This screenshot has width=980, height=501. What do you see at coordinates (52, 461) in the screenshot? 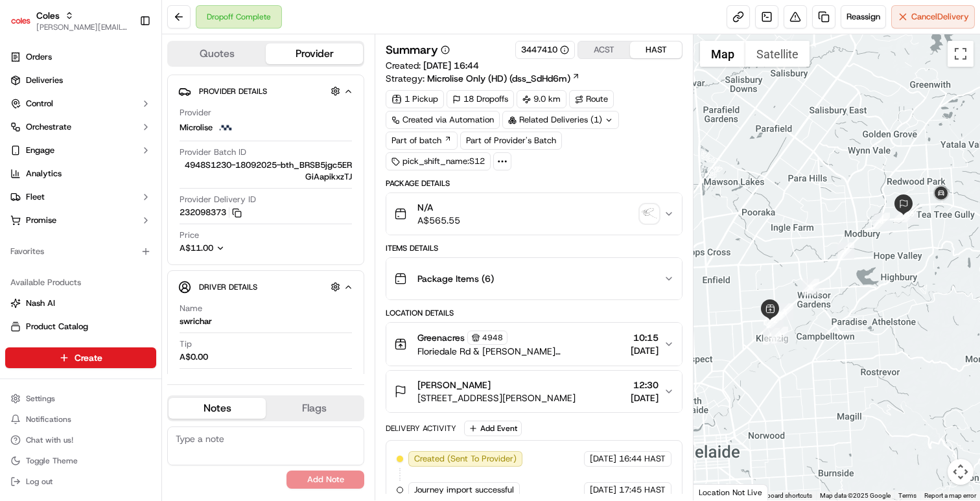
I see `span: Toggle Theme` at bounding box center [52, 461].